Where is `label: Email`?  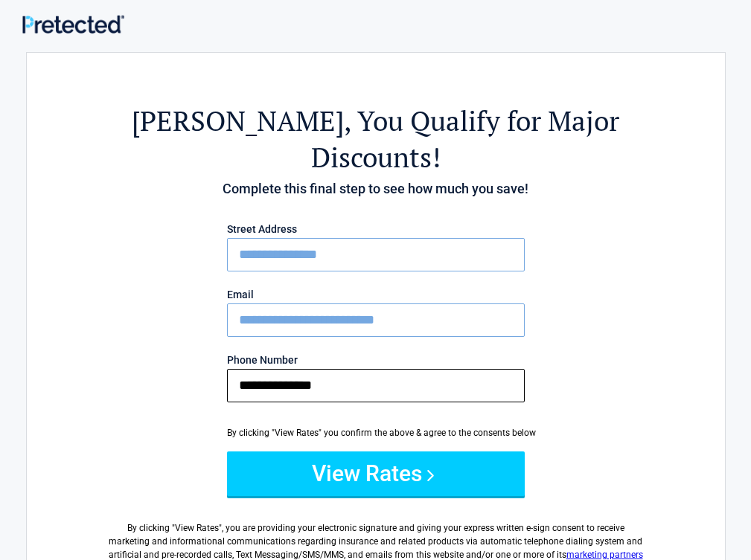
label: Email is located at coordinates (376, 294).